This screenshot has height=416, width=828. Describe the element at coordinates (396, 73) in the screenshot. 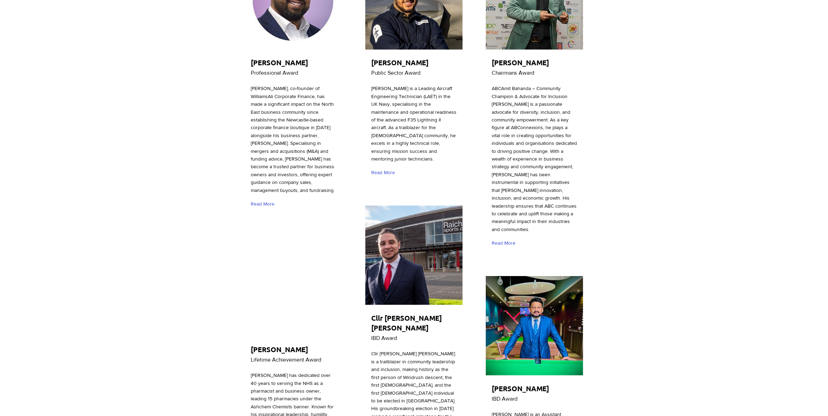

I see `span: Public Sector Award` at that location.